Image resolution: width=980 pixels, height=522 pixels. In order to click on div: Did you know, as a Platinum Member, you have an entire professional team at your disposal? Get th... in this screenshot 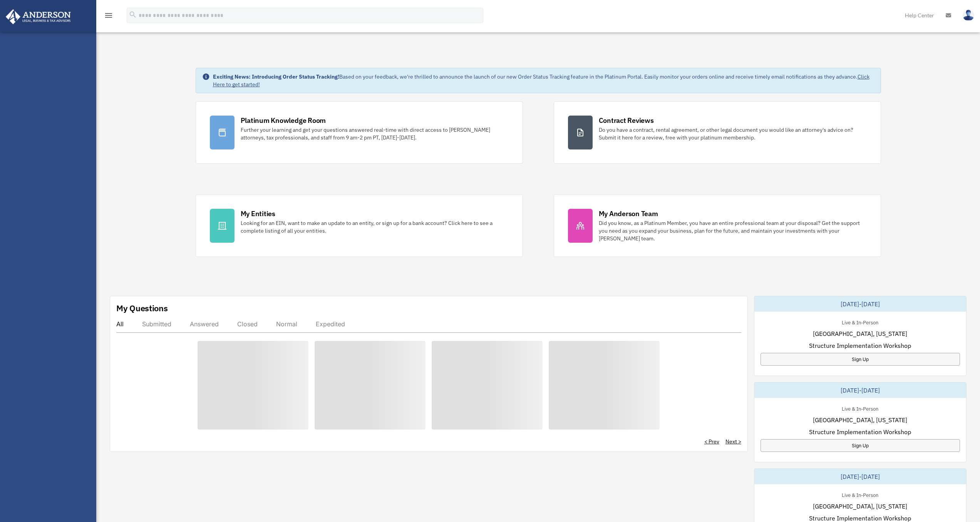, I will do `click(733, 231)`.